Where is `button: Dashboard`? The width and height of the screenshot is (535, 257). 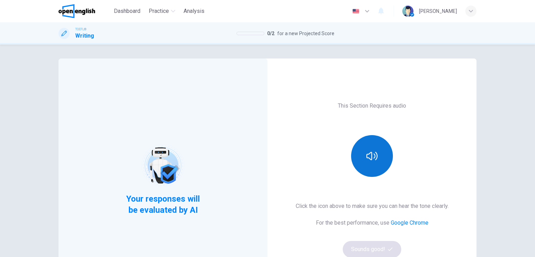
button: Dashboard is located at coordinates (127, 11).